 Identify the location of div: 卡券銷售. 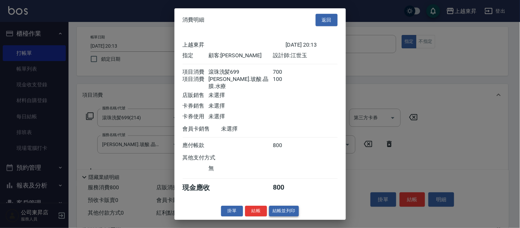
(196, 106).